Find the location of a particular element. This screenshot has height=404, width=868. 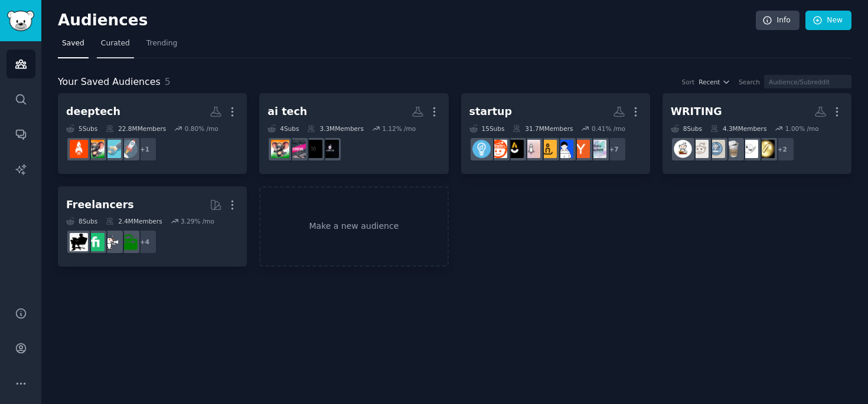

img: Futurology is located at coordinates (498, 149).